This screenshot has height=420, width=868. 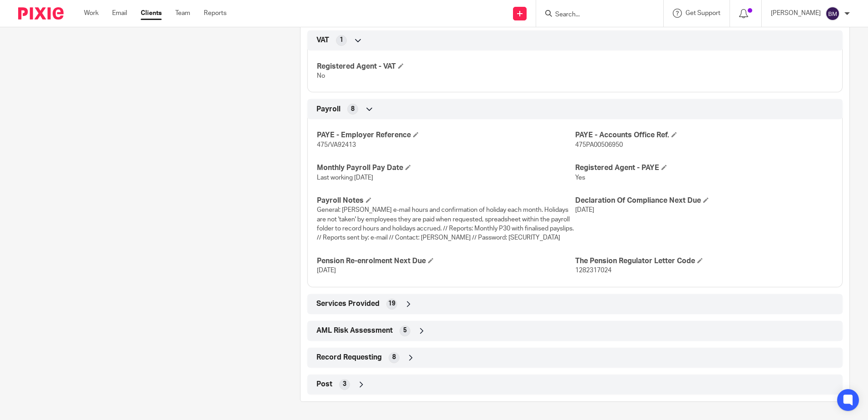 What do you see at coordinates (595, 15) in the screenshot?
I see `input: Search` at bounding box center [595, 15].